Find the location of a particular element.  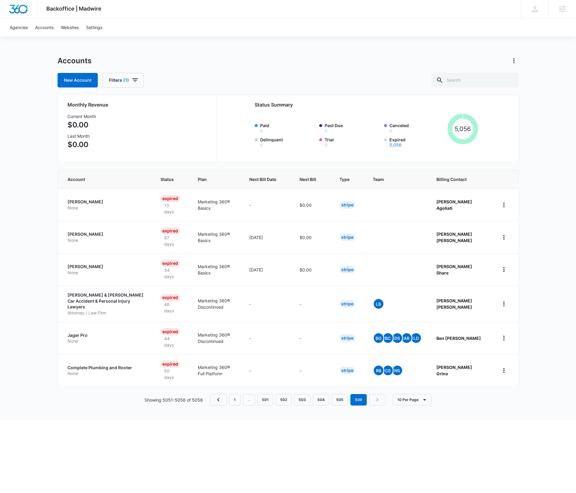

span: Next Bill is located at coordinates (307, 179).